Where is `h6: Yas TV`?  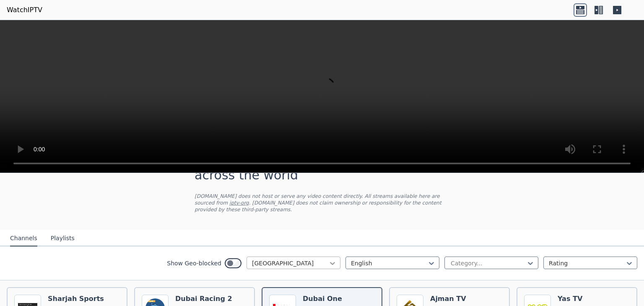 h6: Yas TV is located at coordinates (577, 299).